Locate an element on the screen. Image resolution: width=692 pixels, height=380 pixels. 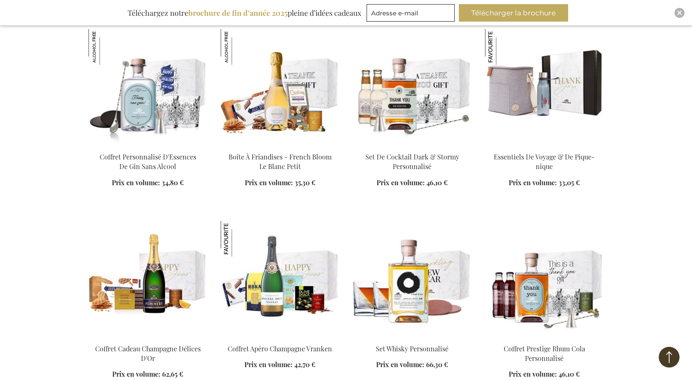
span: 42,70 € is located at coordinates (305, 364).